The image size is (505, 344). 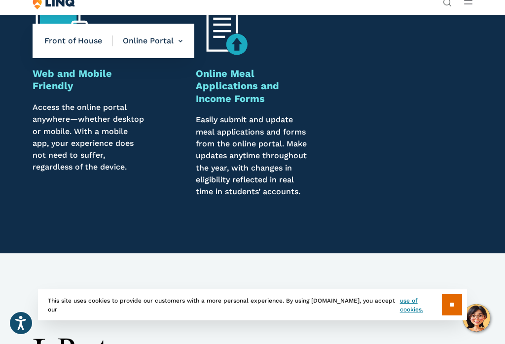 I want to click on div: This site uses cookies to provide our customers with a more personal experience. By using [DOMAIN..., so click(x=253, y=305).